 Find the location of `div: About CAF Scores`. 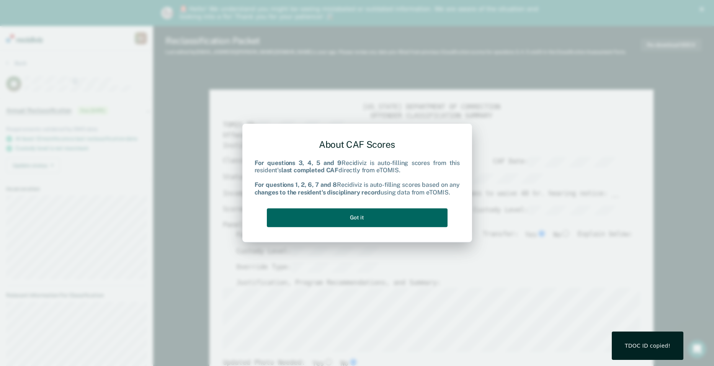

div: About CAF Scores is located at coordinates (357, 144).